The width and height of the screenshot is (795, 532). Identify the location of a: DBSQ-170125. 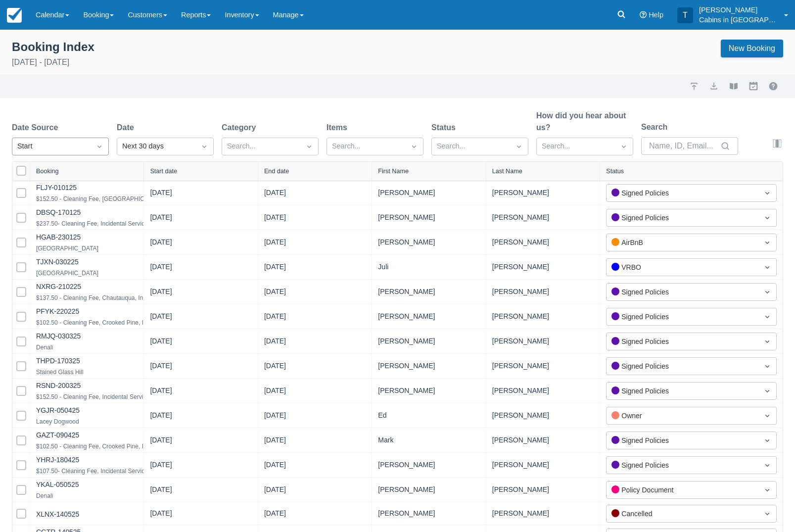
(59, 213).